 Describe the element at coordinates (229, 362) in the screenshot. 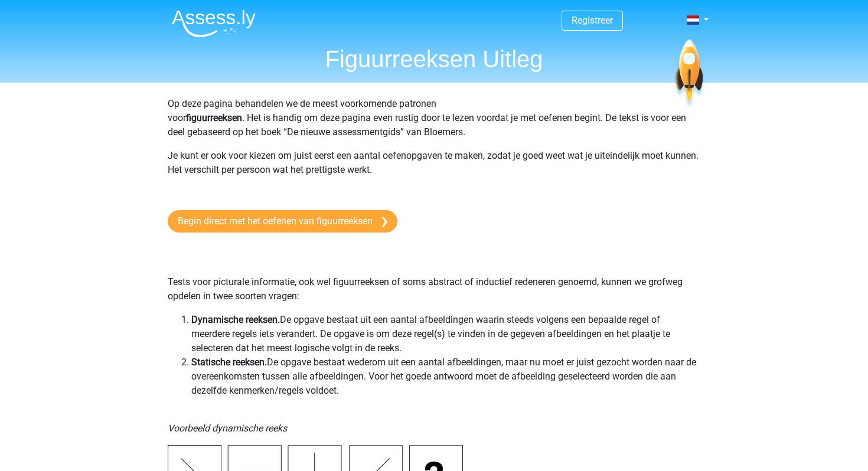

I see `b: Statische reeksen.` at that location.